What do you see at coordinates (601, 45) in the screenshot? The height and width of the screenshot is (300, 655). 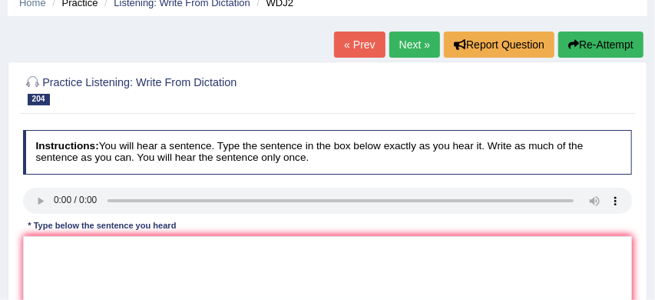 I see `button: Re-Attempt` at bounding box center [601, 45].